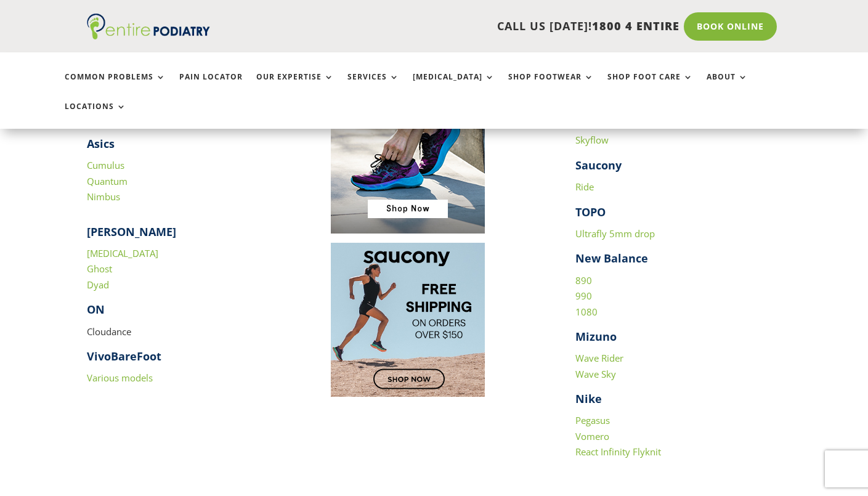 The image size is (868, 496). I want to click on a: Shop Foot Care, so click(650, 86).